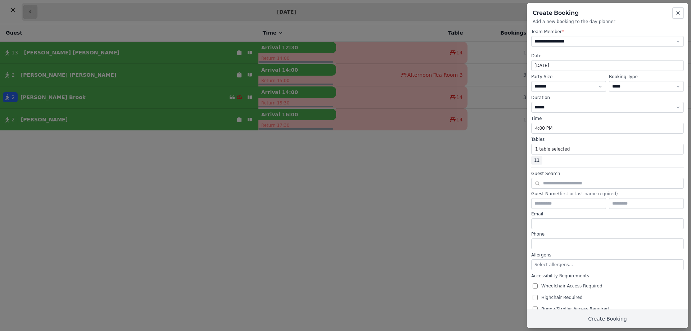 The width and height of the screenshot is (691, 331). Describe the element at coordinates (607, 173) in the screenshot. I see `label: Guest Search` at that location.